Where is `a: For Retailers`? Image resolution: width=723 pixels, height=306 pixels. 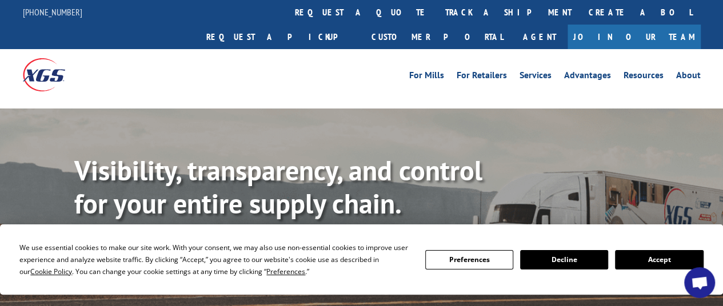
a: For Retailers is located at coordinates (482, 77).